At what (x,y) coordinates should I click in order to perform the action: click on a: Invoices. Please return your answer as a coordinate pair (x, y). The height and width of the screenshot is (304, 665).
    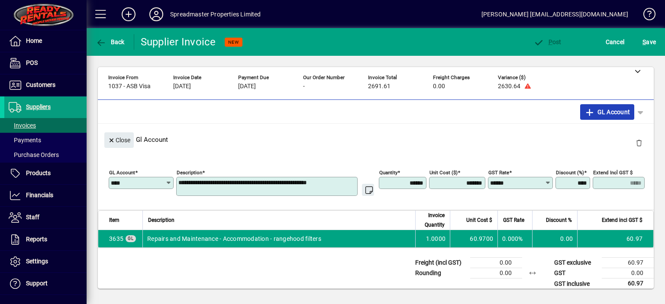
    Looking at the image, I should click on (45, 126).